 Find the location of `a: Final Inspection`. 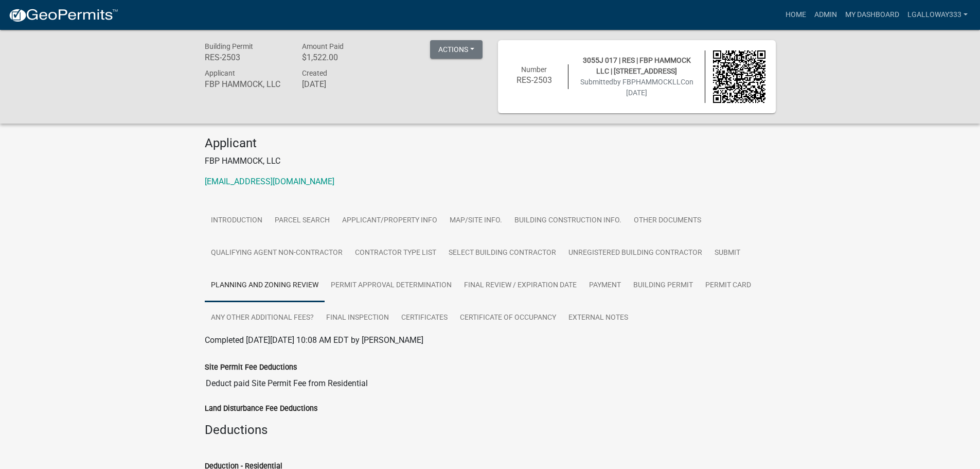

a: Final Inspection is located at coordinates (357, 318).